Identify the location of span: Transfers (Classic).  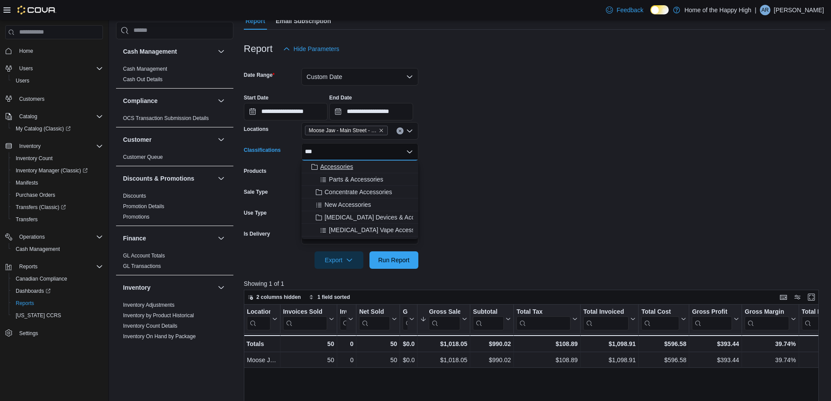
(58, 207).